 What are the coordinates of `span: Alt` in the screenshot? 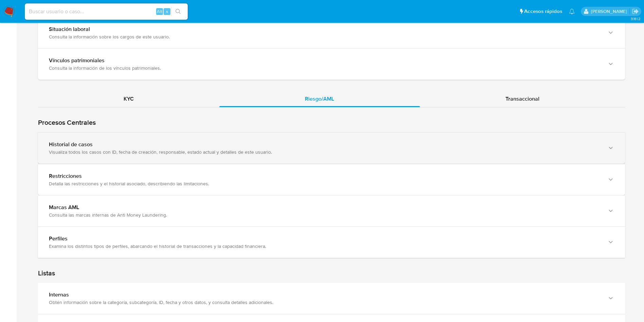 It's located at (160, 11).